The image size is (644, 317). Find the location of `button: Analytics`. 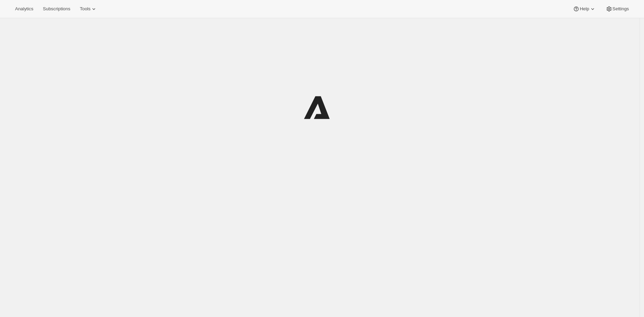

button: Analytics is located at coordinates (24, 9).